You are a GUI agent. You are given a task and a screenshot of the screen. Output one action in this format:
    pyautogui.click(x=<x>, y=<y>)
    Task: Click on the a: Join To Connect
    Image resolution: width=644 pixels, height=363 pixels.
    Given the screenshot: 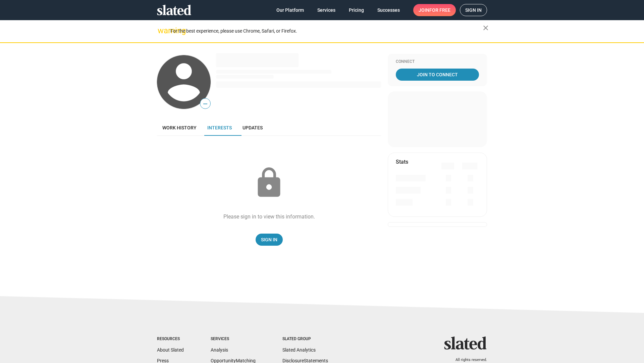 What is the action you would take?
    pyautogui.click(x=437, y=75)
    